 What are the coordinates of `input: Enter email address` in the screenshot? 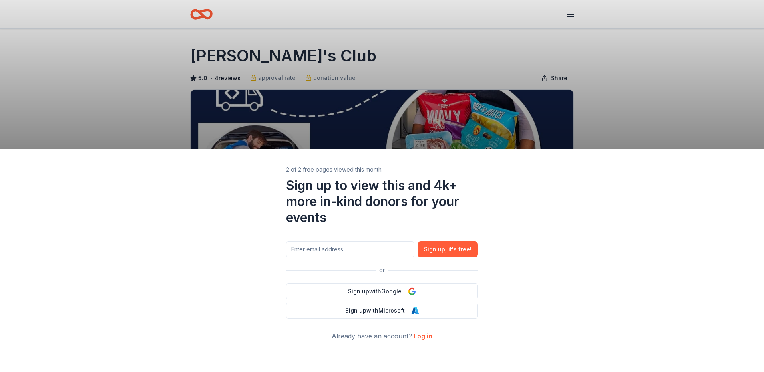 It's located at (350, 250).